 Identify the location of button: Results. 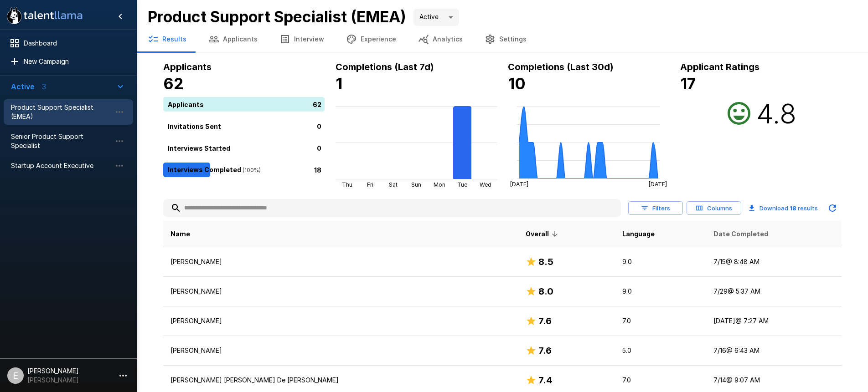
(167, 40).